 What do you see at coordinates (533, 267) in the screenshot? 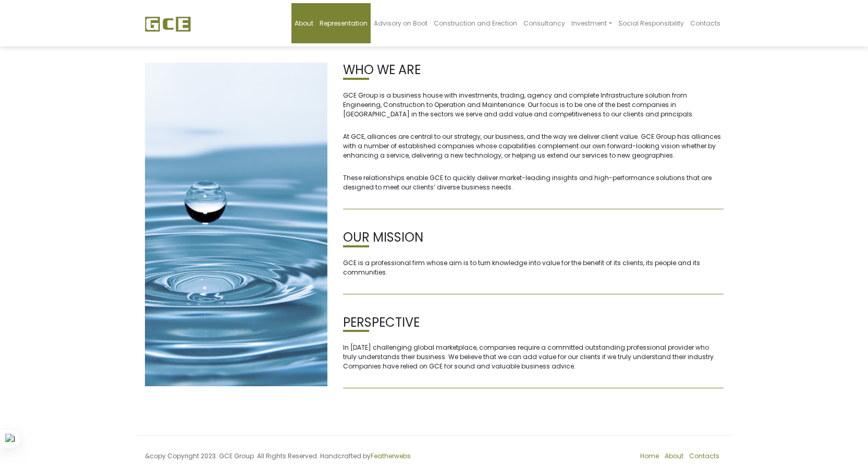
I see `p: GCE is a professional firm whose aim is to turn knowledge into value for the benefit of its clien...` at bounding box center [533, 267].